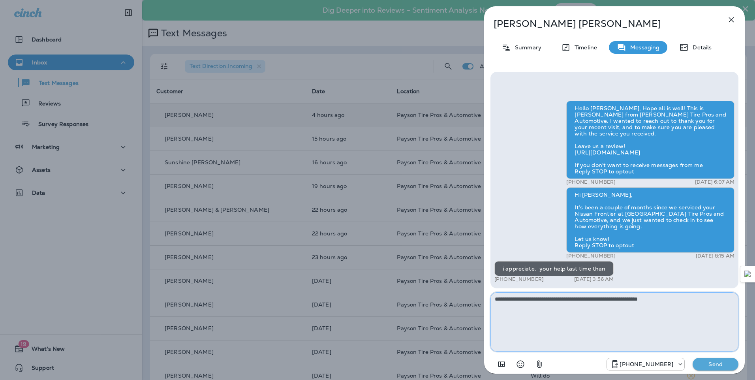 Image resolution: width=755 pixels, height=380 pixels. Describe the element at coordinates (520, 364) in the screenshot. I see `button: Select an emoji` at that location.